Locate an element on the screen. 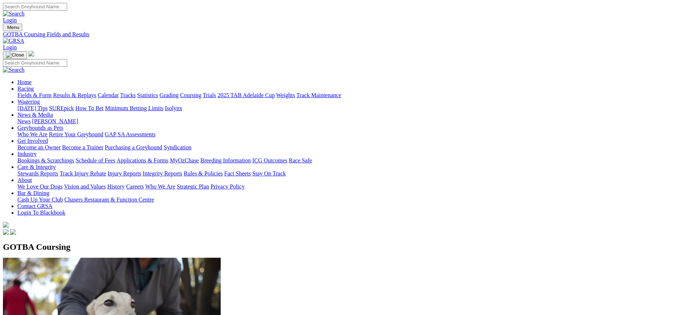  a: Weights is located at coordinates (286, 95).